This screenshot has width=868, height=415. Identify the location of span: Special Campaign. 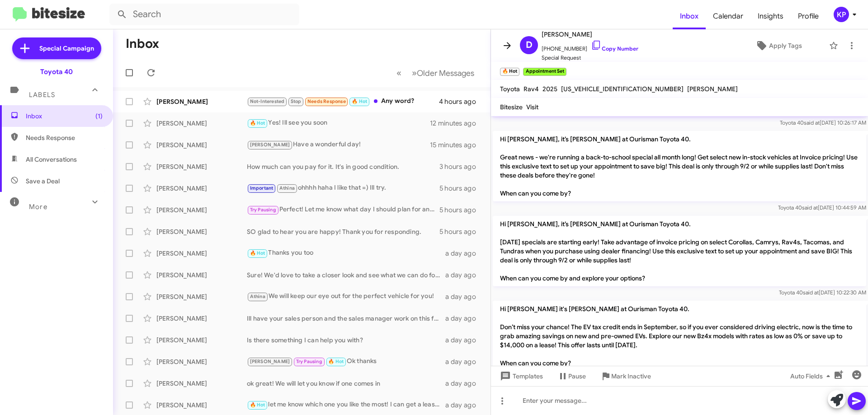
(67, 49).